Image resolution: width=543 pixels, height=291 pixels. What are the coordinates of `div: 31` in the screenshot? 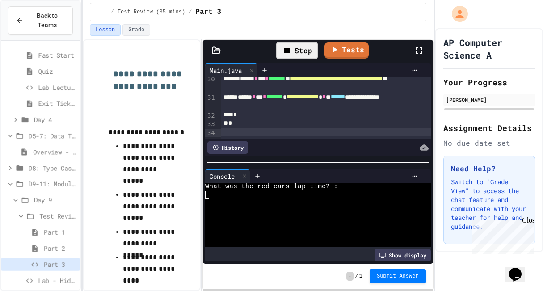 It's located at (210, 102).